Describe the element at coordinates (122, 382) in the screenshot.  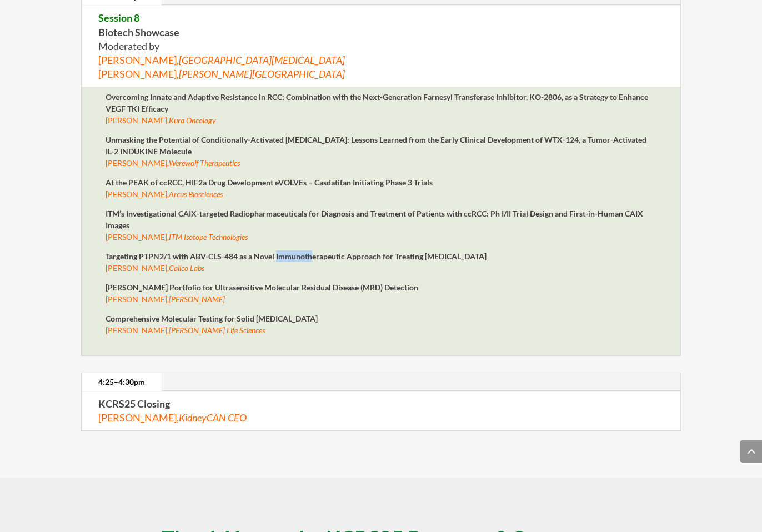
I see `a: 4:25–4:30pm` at that location.